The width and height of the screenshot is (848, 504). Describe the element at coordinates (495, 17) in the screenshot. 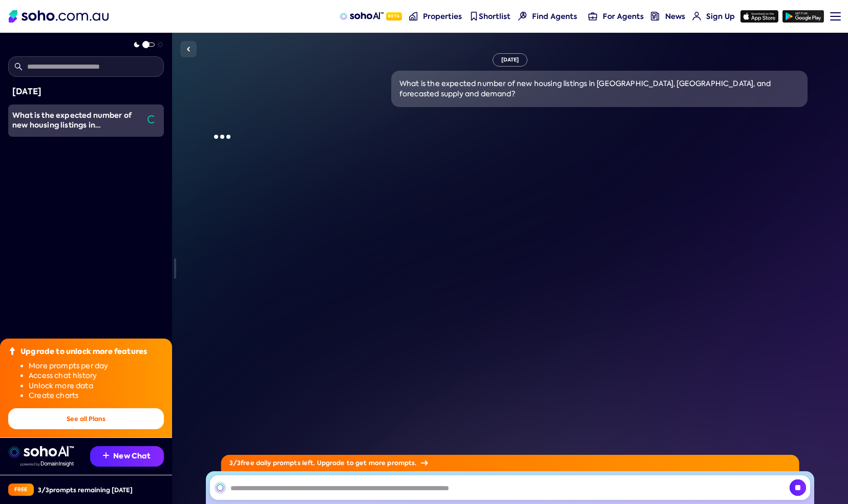

I see `span: Shortlist` at that location.